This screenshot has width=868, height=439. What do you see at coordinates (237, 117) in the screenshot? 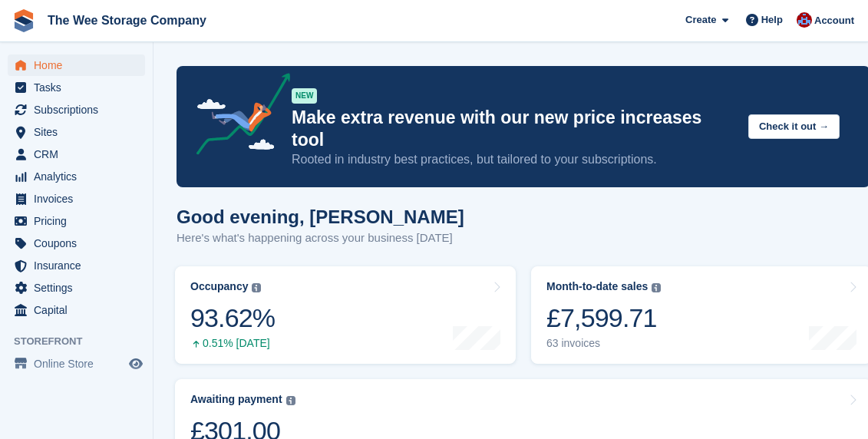
I see `img: price-adjustments-announcement-icon-8257ccfd72463d97f412b2fc003d46551f7dbcb40ab6d574587a9cd5c0d94...` at bounding box center [237, 117].